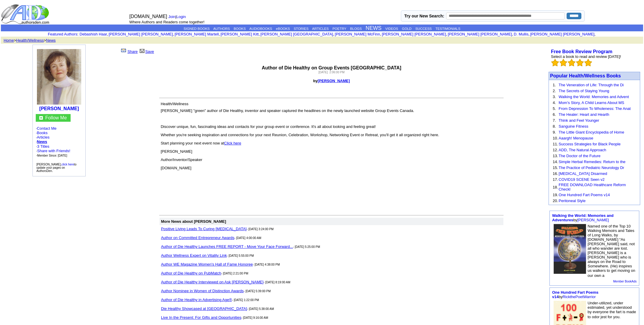 Image resolution: width=644 pixels, height=325 pixels. What do you see at coordinates (261, 29) in the screenshot?
I see `a: AUDIOBOOKS` at bounding box center [261, 29].